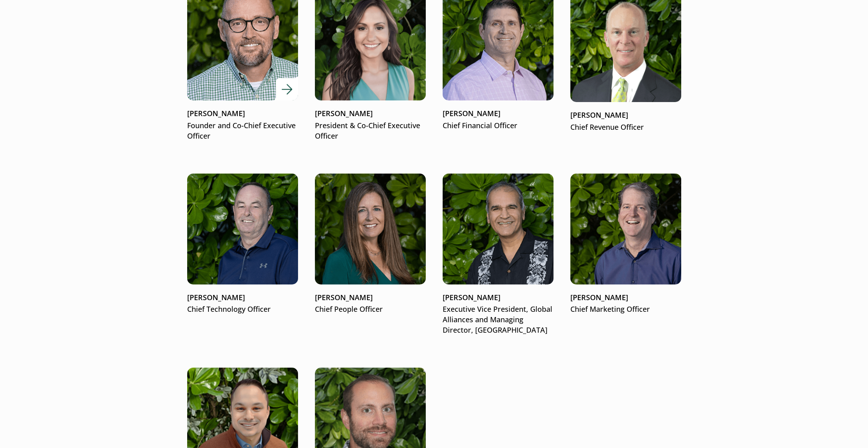 Image resolution: width=868 pixels, height=448 pixels. I want to click on p: Chief Revenue Officer, so click(625, 128).